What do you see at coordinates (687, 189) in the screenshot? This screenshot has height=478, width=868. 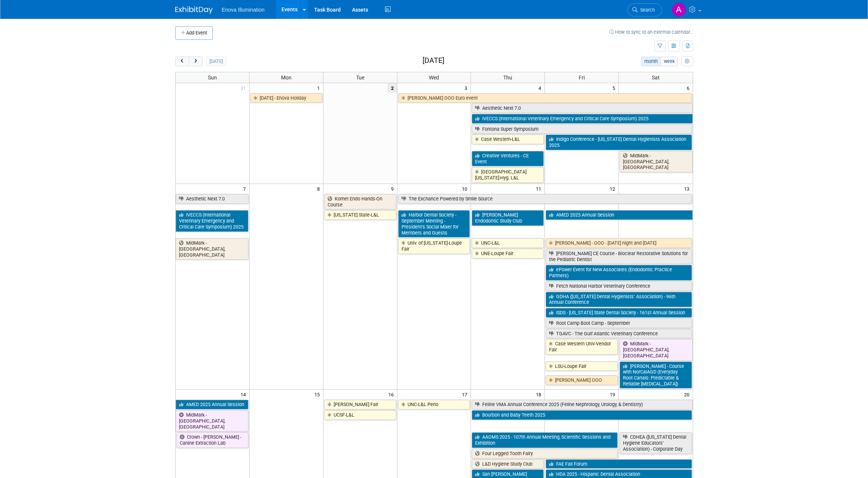 I see `span: 13` at bounding box center [687, 189].